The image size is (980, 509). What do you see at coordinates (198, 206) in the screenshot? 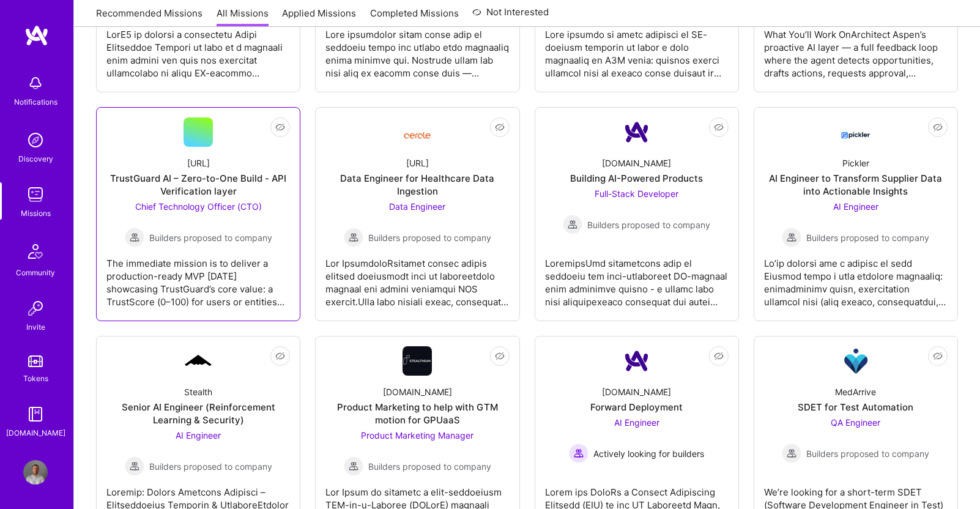
I see `span: Chief Technology Officer (CTO)` at bounding box center [198, 206].